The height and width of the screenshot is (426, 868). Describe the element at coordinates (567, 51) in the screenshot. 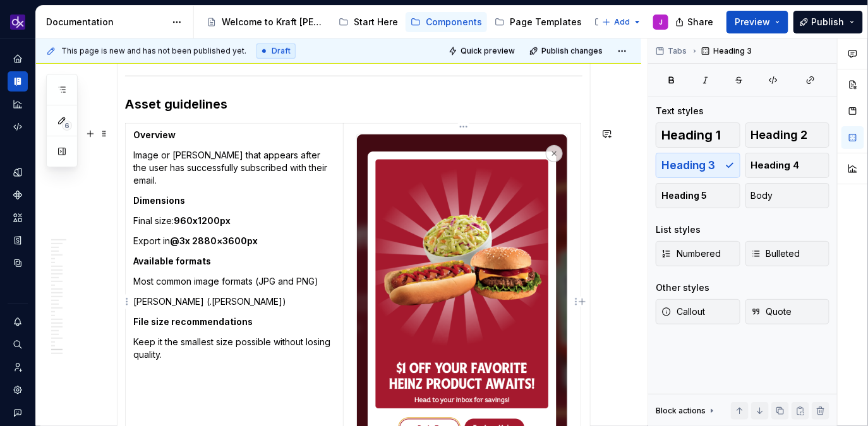

I see `button: Publish changes` at that location.